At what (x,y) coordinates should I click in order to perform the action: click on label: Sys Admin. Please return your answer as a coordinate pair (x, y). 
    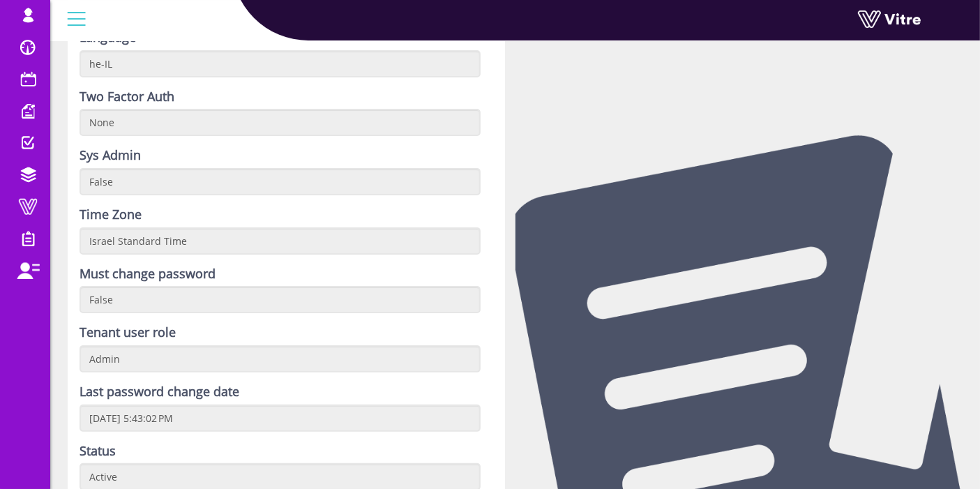
    Looking at the image, I should click on (110, 155).